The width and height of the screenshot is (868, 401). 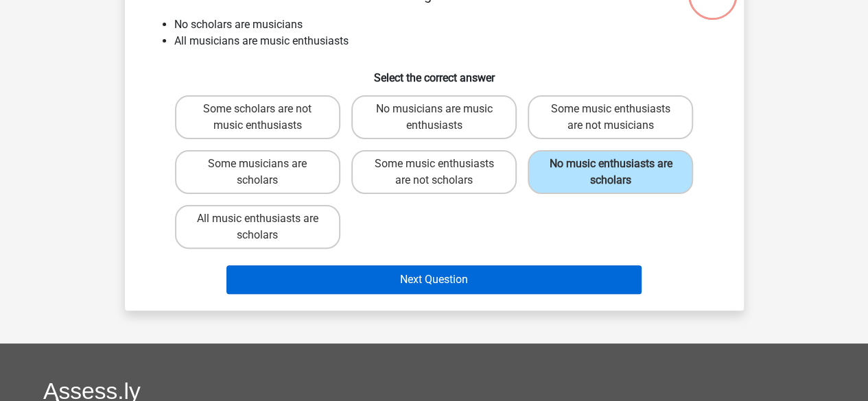 What do you see at coordinates (257, 117) in the screenshot?
I see `label: Some scholars are not music enthusiasts` at bounding box center [257, 117].